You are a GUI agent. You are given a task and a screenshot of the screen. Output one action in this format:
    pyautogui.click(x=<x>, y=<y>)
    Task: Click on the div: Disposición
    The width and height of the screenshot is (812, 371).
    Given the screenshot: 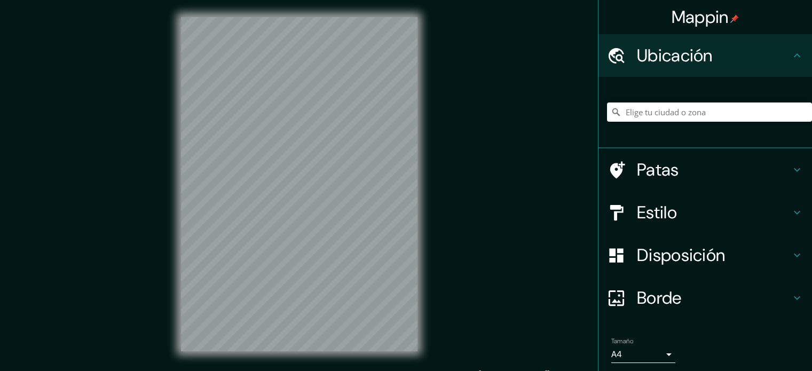 What is the action you would take?
    pyautogui.click(x=706, y=255)
    